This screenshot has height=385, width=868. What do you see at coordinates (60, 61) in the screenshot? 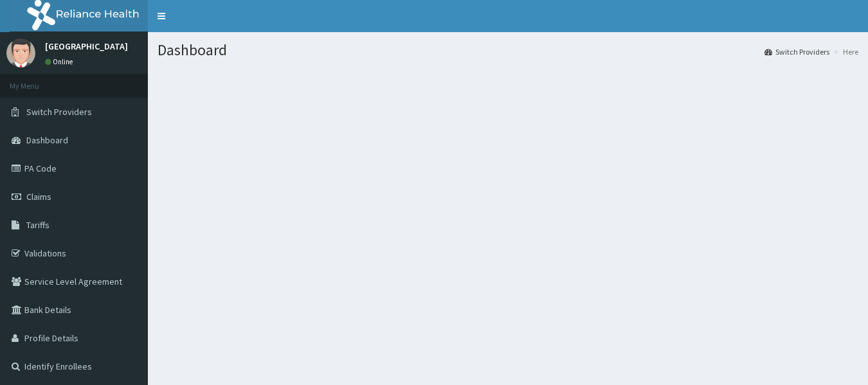
I see `a: Online` at bounding box center [60, 61].